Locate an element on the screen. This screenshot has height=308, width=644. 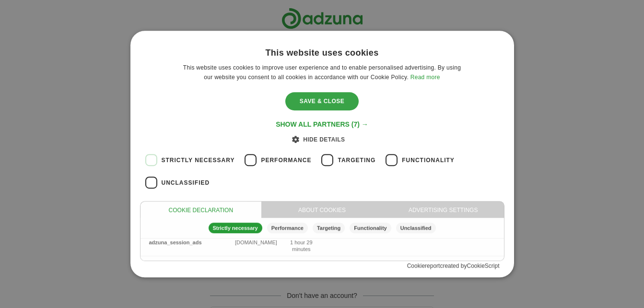
div: Cookie created by is located at coordinates (322, 266).